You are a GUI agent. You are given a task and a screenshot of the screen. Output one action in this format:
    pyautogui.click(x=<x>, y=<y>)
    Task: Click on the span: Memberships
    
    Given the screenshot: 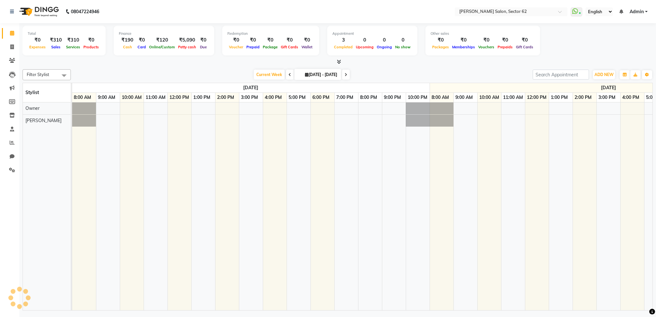 What is the action you would take?
    pyautogui.click(x=463, y=47)
    